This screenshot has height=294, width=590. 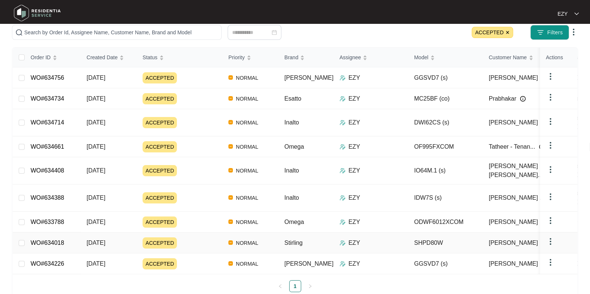 What do you see at coordinates (523, 99) in the screenshot?
I see `img: Info icon` at bounding box center [523, 99].